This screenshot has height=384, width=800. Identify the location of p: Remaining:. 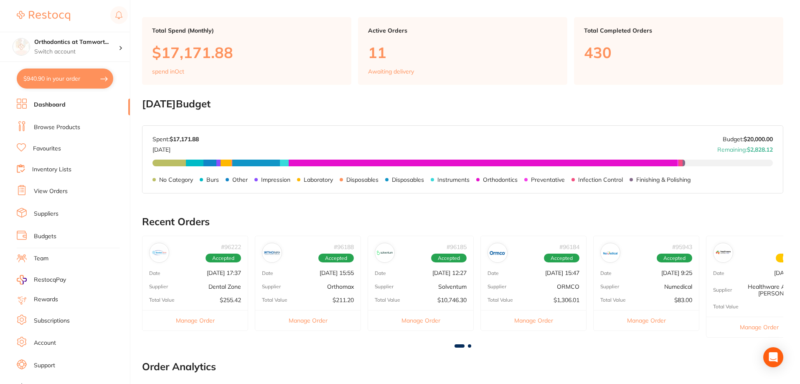
(745, 148).